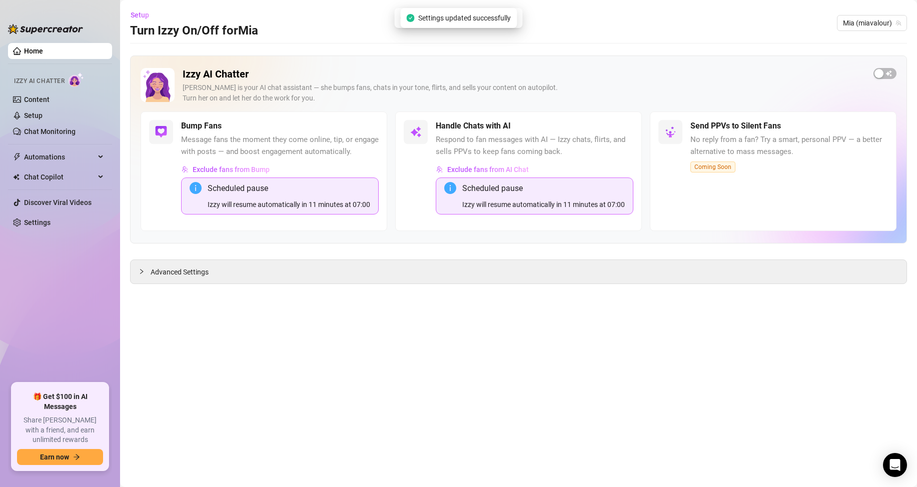 This screenshot has width=917, height=487. I want to click on span: No reply from a fan? Try a smart, personal PPV — a better alternative to mass messages., so click(789, 146).